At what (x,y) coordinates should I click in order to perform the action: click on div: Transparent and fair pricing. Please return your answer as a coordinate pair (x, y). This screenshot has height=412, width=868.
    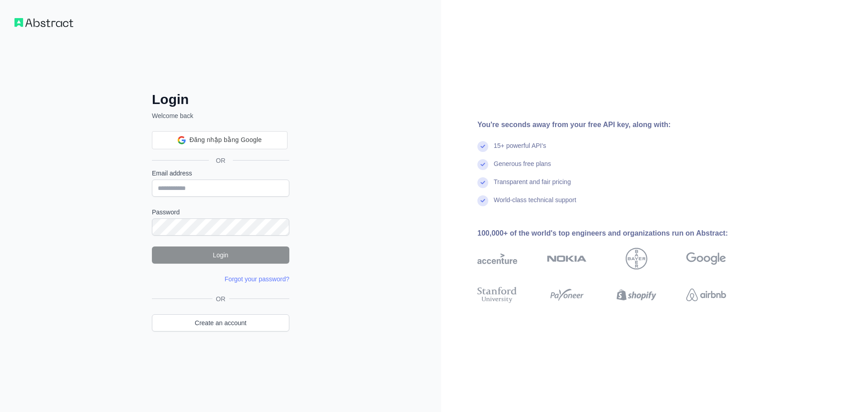
    Looking at the image, I should click on (532, 186).